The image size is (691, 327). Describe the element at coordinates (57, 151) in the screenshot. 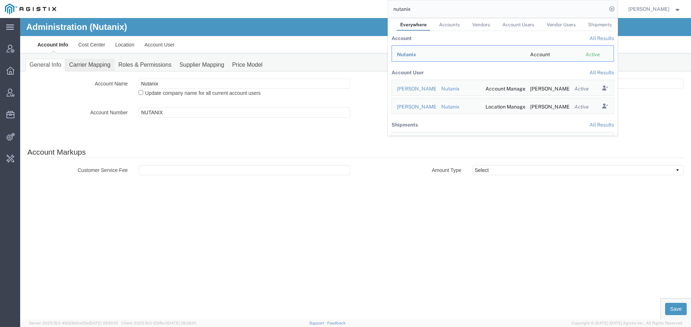

I see `label: Customer Service Fee` at that location.